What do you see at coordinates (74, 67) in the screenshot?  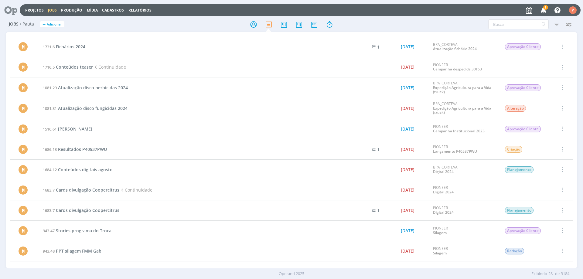 I see `span: Conteúdos teaser` at bounding box center [74, 67].